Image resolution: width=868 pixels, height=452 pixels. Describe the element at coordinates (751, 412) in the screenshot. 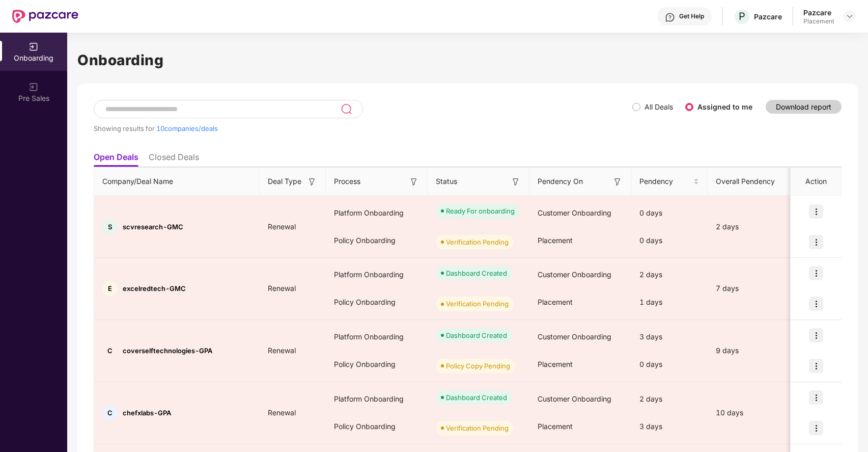

I see `div: 10 days` at that location.